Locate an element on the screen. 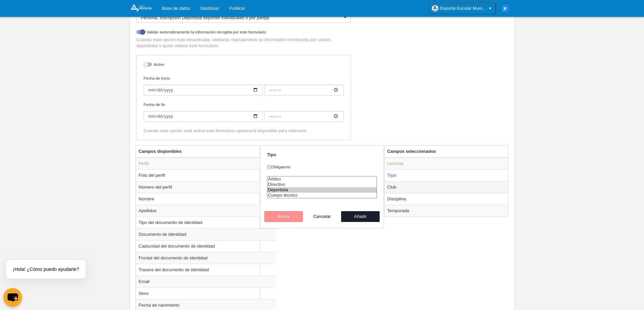  img: OawjjgO45JmU.30x30.jpg is located at coordinates (435, 8).